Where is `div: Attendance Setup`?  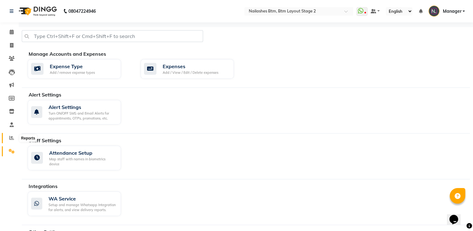
div: Attendance Setup is located at coordinates (82, 153).